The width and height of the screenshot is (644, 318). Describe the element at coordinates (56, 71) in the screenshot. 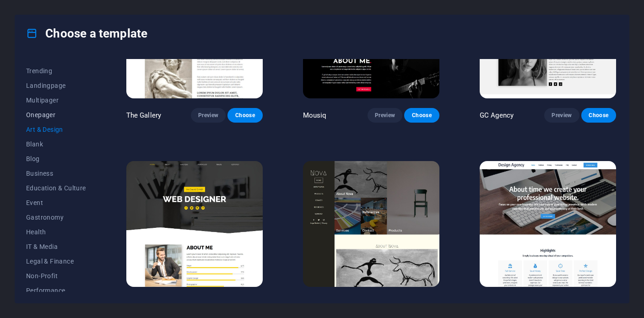

I see `button: Trending` at that location.